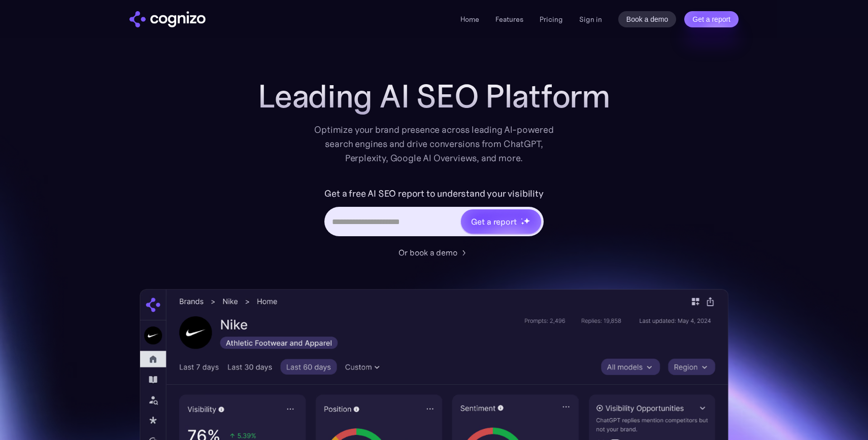  I want to click on div: Get a report, so click(494, 221).